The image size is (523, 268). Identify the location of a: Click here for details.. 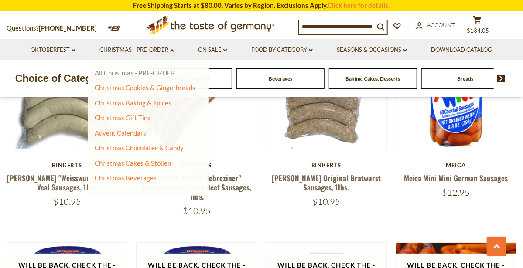
(359, 5).